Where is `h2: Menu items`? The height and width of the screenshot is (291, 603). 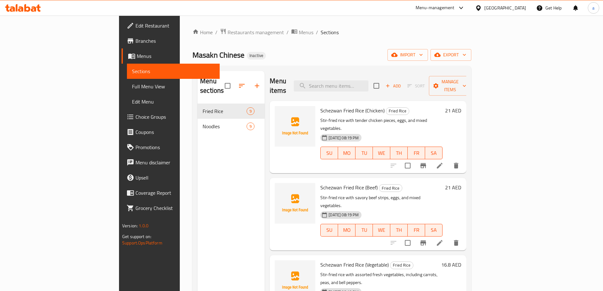
h2: Menu items is located at coordinates (278, 86).